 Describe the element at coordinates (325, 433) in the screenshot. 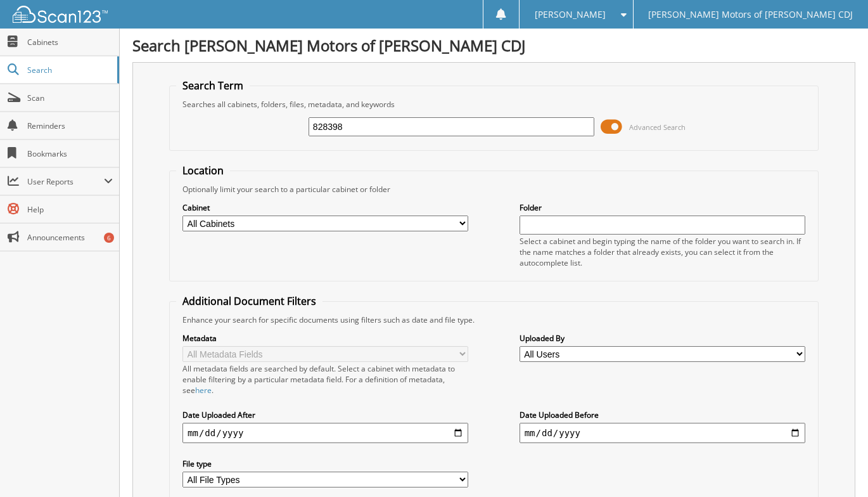

I see `input: start` at that location.